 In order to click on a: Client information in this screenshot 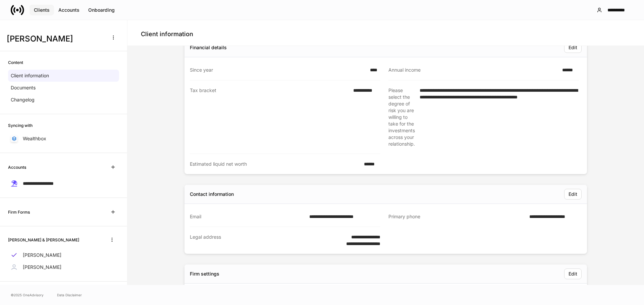, I will do `click(63, 75)`.